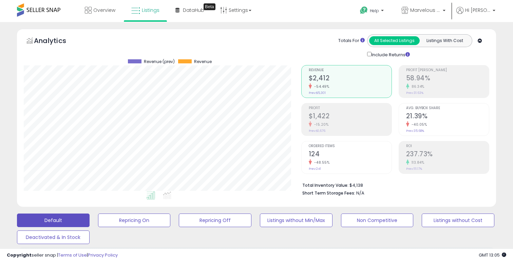 This screenshot has height=262, width=513. Describe the element at coordinates (151, 10) in the screenshot. I see `span: Listings` at that location.